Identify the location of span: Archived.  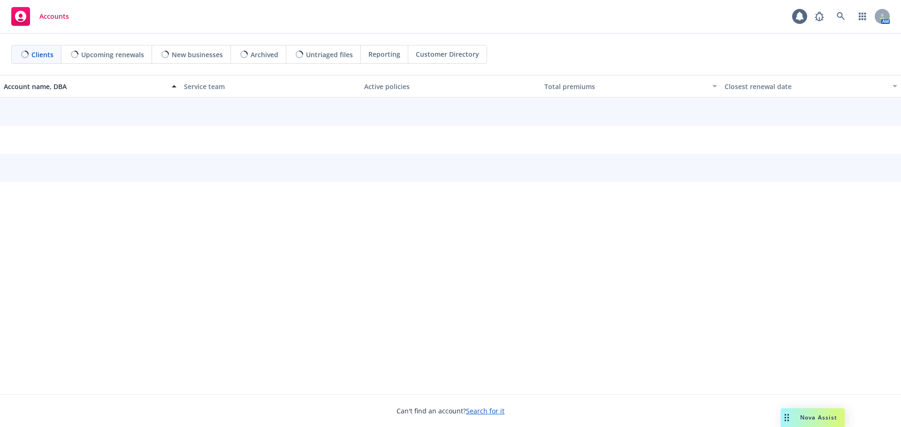
(264, 54).